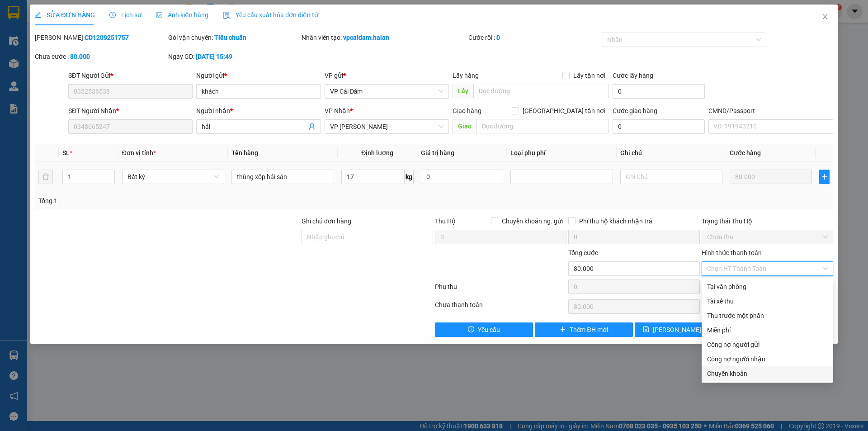  I want to click on span: Cước hàng, so click(745, 153).